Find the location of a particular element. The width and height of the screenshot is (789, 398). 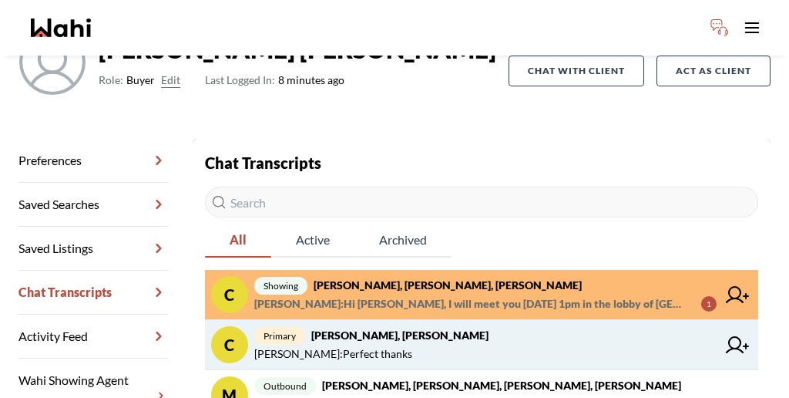

span: All is located at coordinates (238, 240).